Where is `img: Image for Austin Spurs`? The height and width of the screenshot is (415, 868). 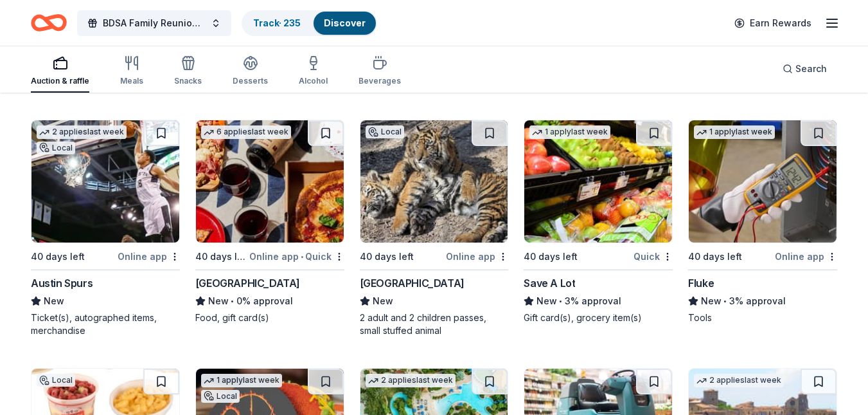
img: Image for Austin Spurs is located at coordinates (105, 181).